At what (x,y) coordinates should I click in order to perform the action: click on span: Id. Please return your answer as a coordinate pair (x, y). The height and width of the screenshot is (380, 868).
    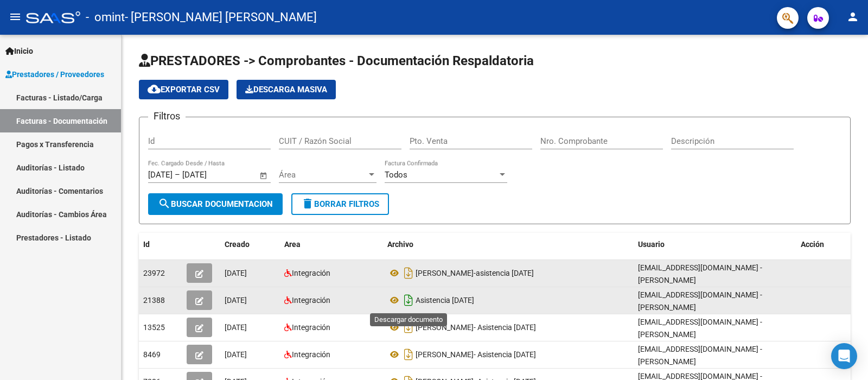
    Looking at the image, I should click on (147, 245).